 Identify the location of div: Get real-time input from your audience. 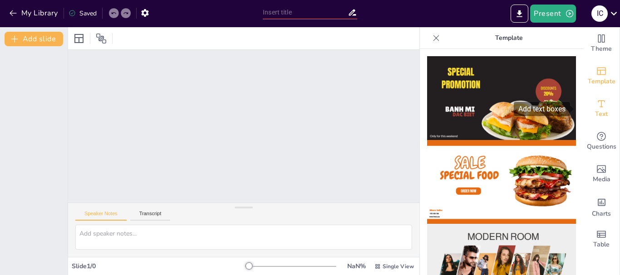
(601, 142).